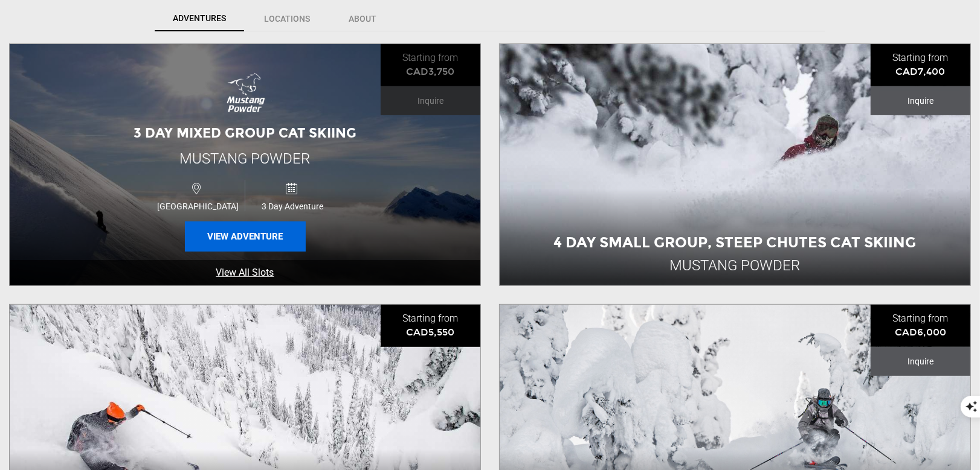  What do you see at coordinates (245, 159) in the screenshot?
I see `span: Mustang Powder` at bounding box center [245, 159].